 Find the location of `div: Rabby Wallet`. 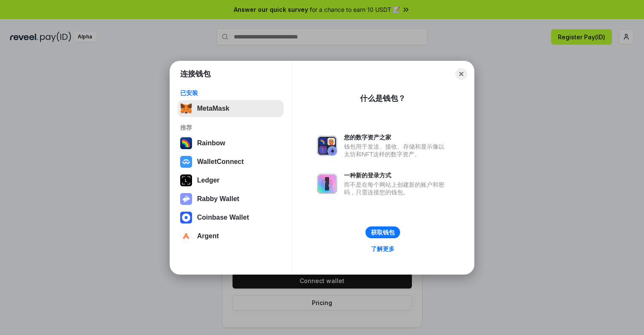

div: Rabby Wallet is located at coordinates (218, 199).